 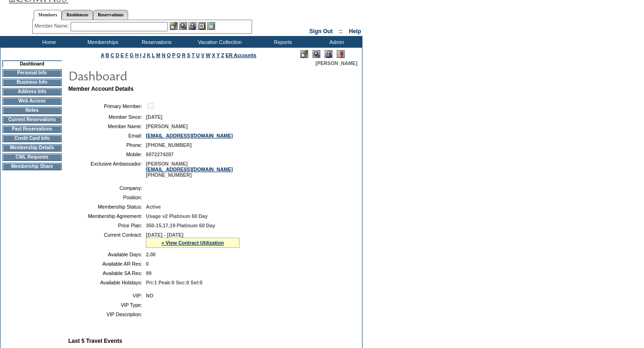 What do you see at coordinates (110, 14) in the screenshot?
I see `a: Reservations` at bounding box center [110, 14].